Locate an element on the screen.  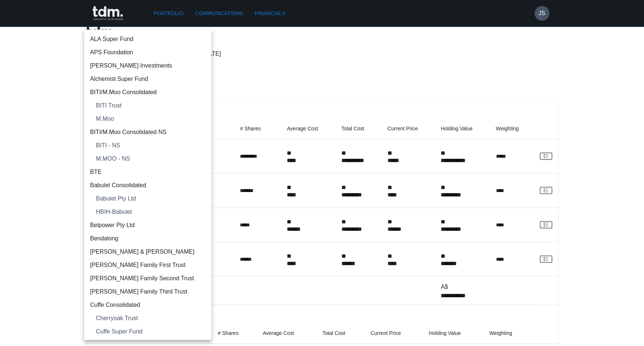
span: ALA Super Fund is located at coordinates (148, 39).